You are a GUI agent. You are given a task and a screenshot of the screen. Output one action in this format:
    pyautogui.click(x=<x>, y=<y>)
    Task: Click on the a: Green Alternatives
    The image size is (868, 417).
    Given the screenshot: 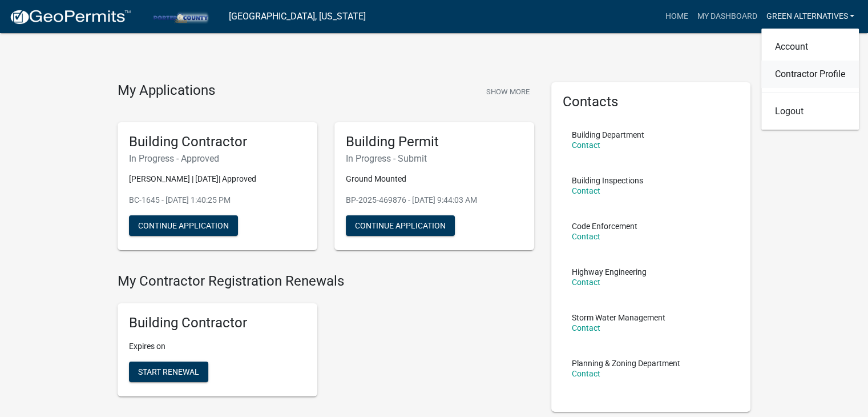 What is the action you would take?
    pyautogui.click(x=810, y=17)
    